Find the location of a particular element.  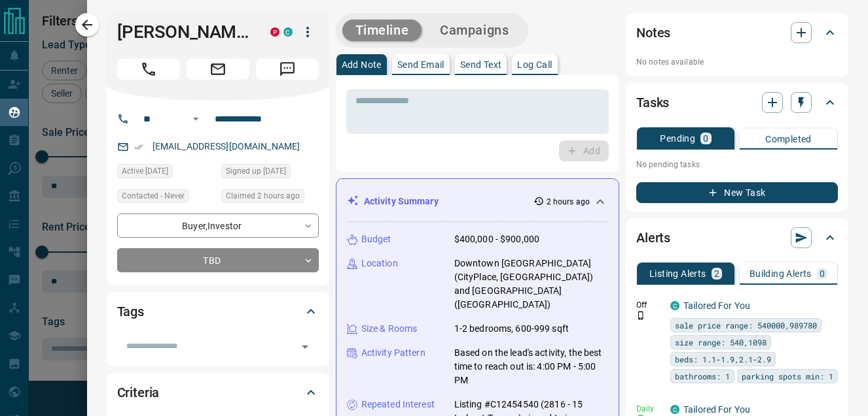

span: parking spots min: 1 is located at coordinates (787, 376).